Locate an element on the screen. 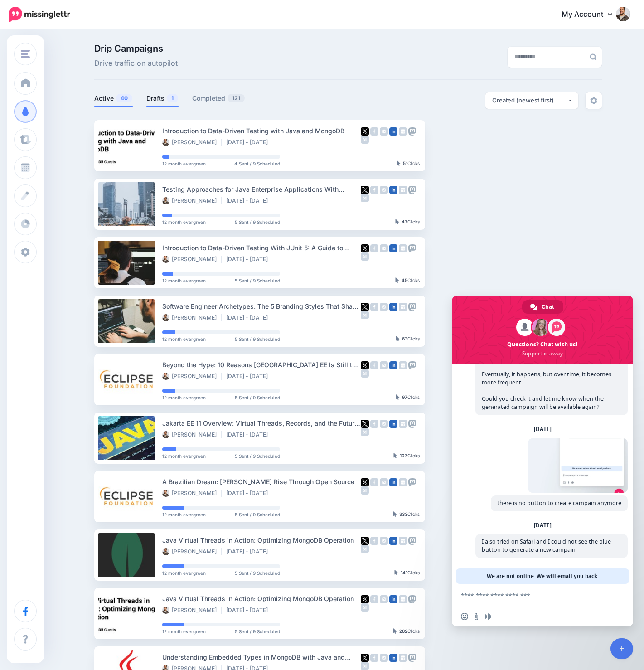 This screenshot has width=644, height=670. b: 107 is located at coordinates (403, 455).